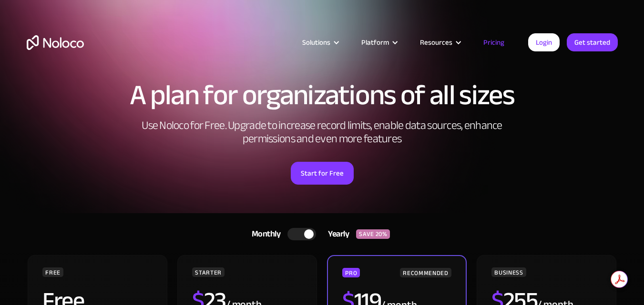 This screenshot has width=644, height=305. Describe the element at coordinates (322, 132) in the screenshot. I see `h2: Use Noloco for Free. Upgrade to increase record limits, enable data sources, enhance permissions ...` at that location.